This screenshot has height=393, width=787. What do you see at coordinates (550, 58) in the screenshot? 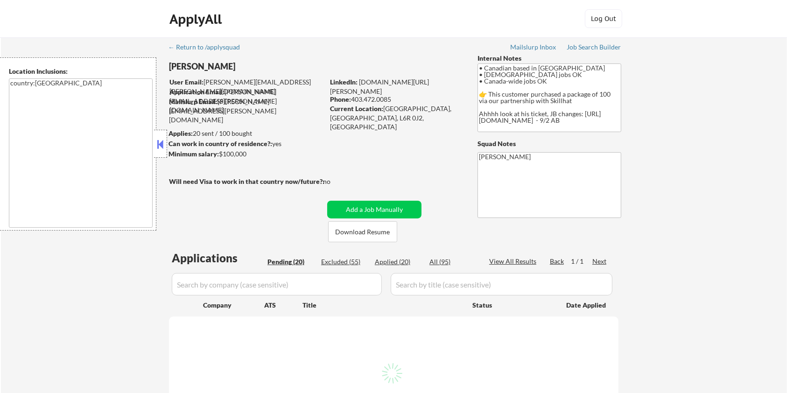
I see `div: Internal Notes` at bounding box center [550, 58].